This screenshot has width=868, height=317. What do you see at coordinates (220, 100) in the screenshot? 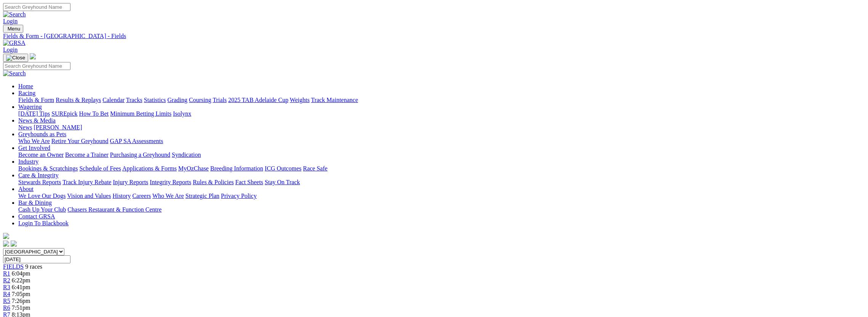
I see `a: Trials` at bounding box center [220, 100].